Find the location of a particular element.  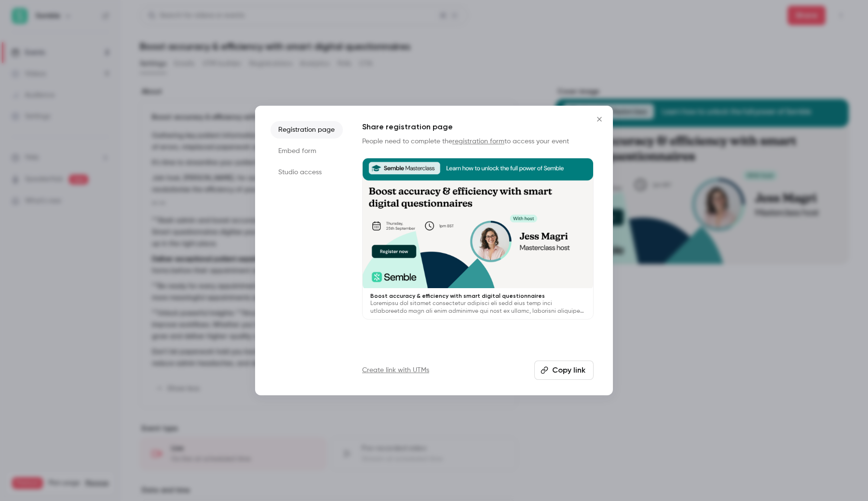

li: Embed form is located at coordinates (307, 151).